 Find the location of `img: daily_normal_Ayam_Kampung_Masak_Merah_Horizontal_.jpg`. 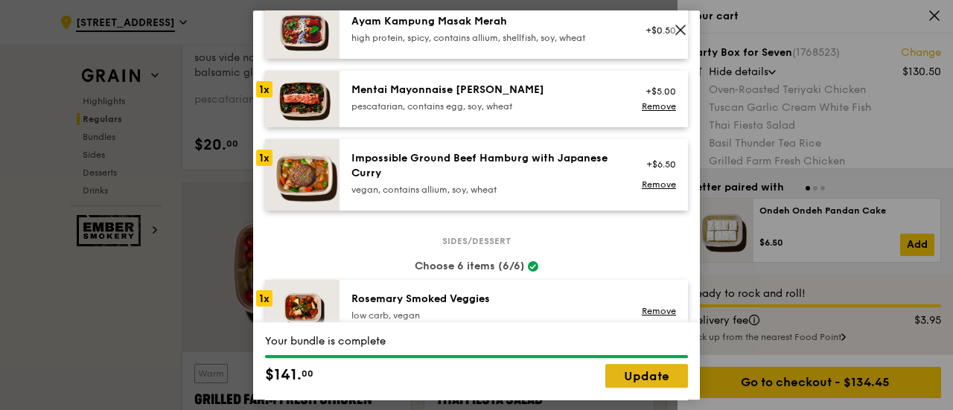

img: daily_normal_Ayam_Kampung_Masak_Merah_Horizontal_.jpg is located at coordinates (302, 31).